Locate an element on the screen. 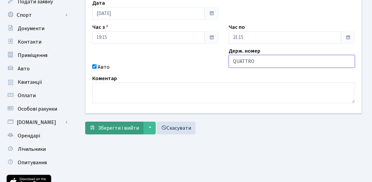 The image size is (372, 182). span: Особові рахунки is located at coordinates (37, 109).